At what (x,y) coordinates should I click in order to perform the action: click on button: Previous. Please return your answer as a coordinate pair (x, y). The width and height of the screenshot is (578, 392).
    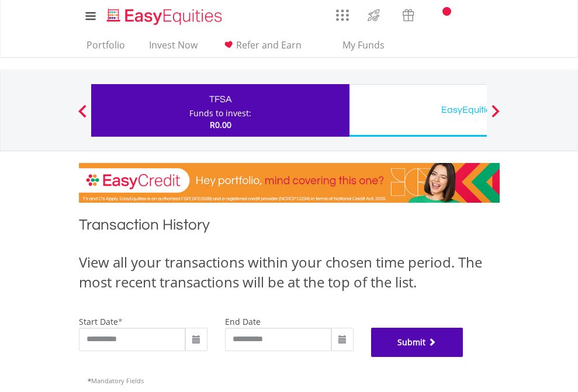
    Looking at the image, I should click on (82, 116).